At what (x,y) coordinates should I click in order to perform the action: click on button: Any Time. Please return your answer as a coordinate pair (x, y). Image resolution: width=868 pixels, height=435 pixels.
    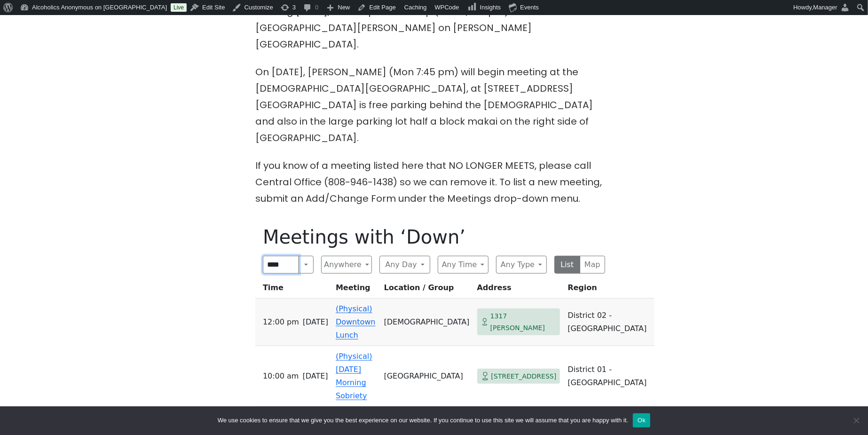
    Looking at the image, I should click on (463, 265).